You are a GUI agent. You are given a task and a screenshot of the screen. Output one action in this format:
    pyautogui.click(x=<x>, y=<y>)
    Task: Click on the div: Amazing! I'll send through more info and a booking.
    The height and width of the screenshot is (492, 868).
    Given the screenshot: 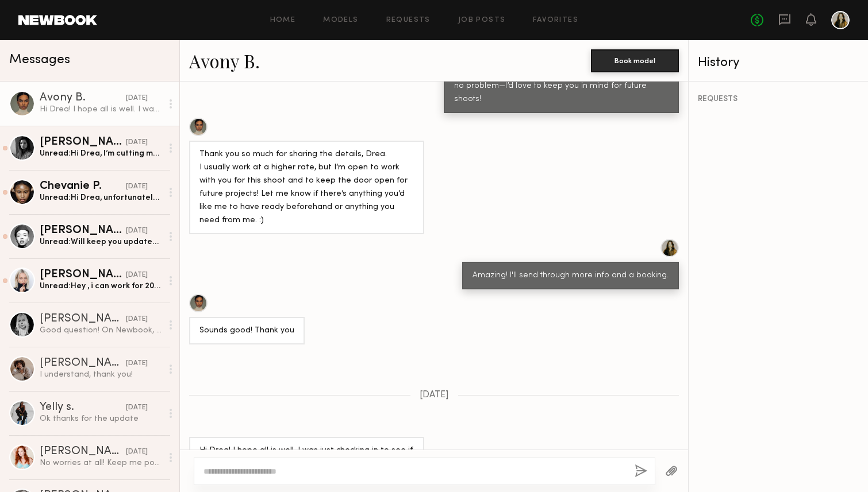 What is the action you would take?
    pyautogui.click(x=570, y=275)
    